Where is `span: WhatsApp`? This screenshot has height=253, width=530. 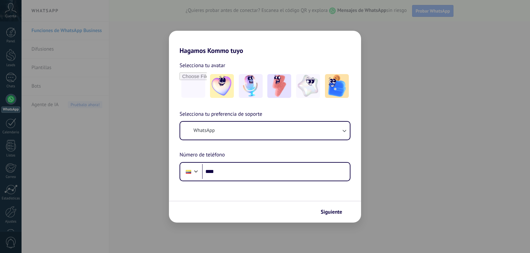
span: WhatsApp is located at coordinates (204, 131).